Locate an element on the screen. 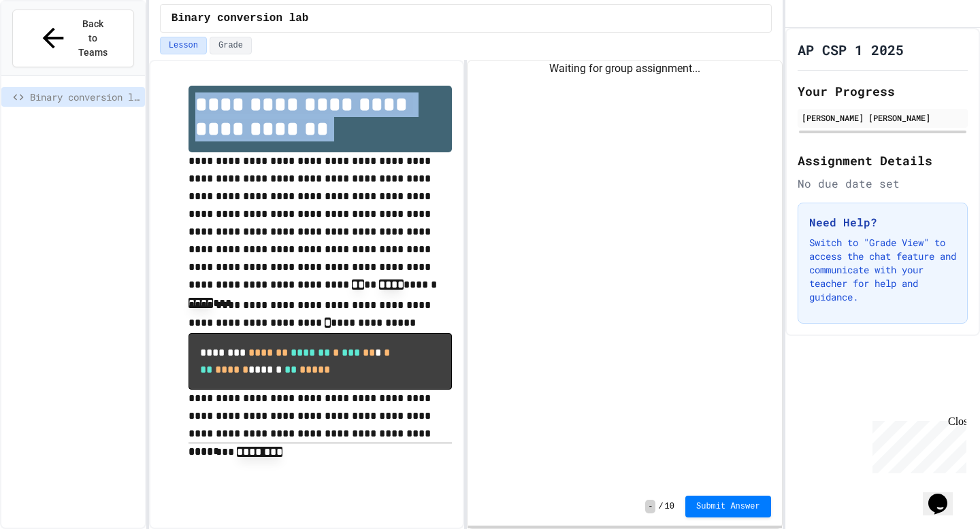 The width and height of the screenshot is (980, 529). h2: Your Progress is located at coordinates (882, 91).